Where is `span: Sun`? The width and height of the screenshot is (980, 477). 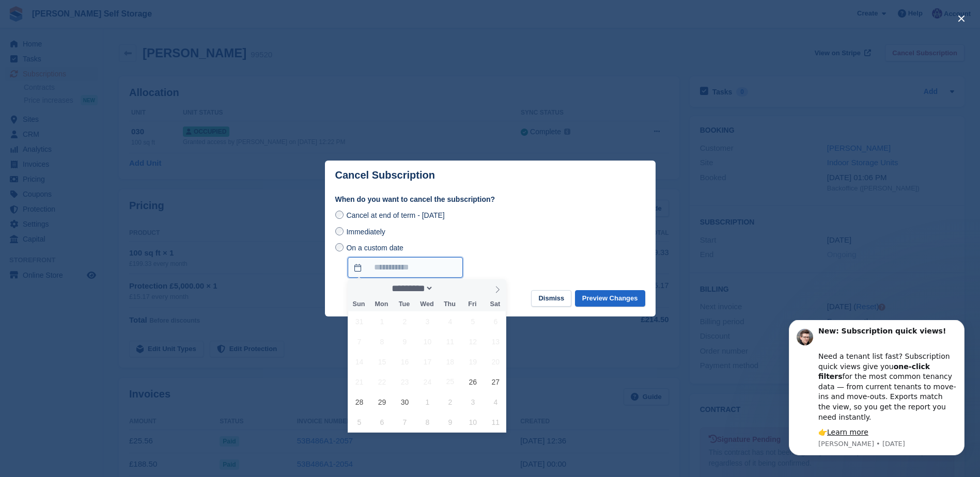 span: Sun is located at coordinates (359, 304).